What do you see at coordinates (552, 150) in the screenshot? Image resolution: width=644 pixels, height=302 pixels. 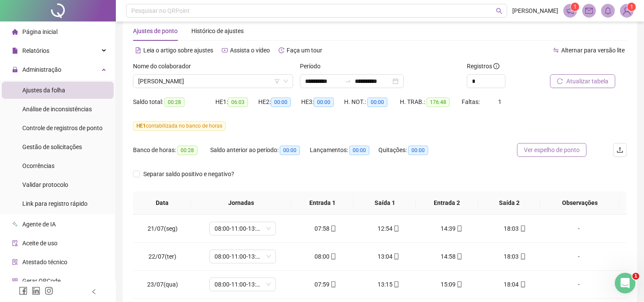 I see `button: Ver espelho de ponto` at bounding box center [552, 150].